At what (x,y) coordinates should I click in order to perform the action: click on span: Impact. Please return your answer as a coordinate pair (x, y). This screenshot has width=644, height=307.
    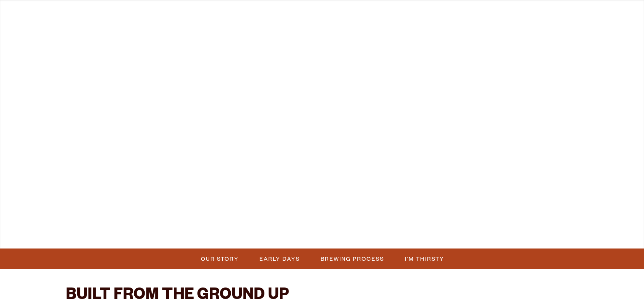
    Looking at the image, I should click on (472, 21).